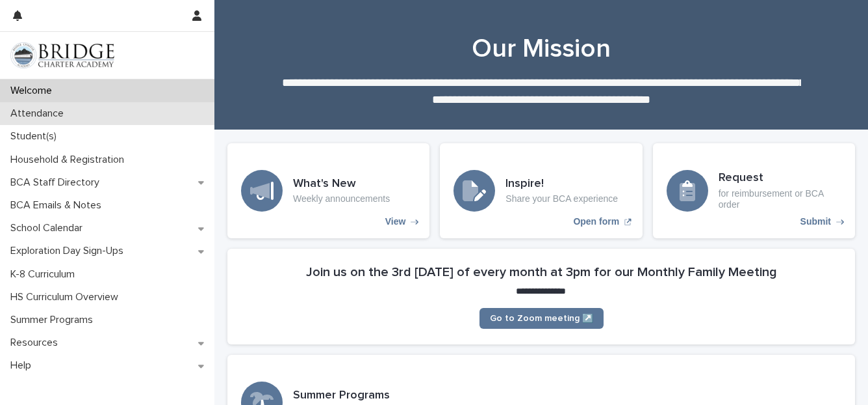 The height and width of the screenshot is (405, 868). What do you see at coordinates (70, 160) in the screenshot?
I see `p: Household & Registration` at bounding box center [70, 160].